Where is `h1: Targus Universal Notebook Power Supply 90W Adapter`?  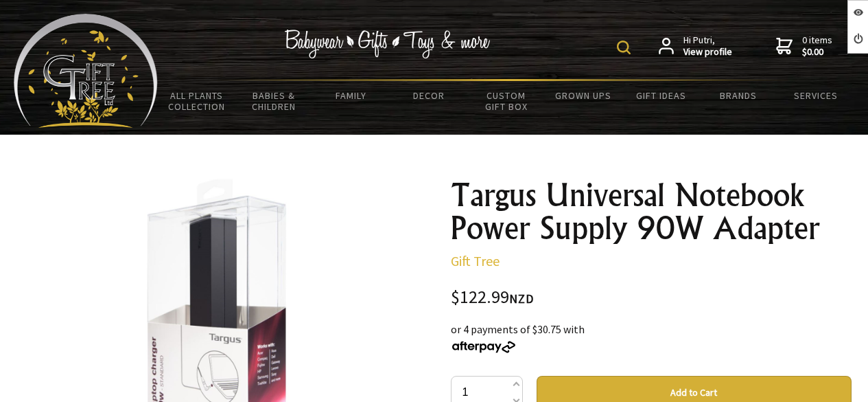
h1: Targus Universal Notebook Power Supply 90W Adapter is located at coordinates (652, 211).